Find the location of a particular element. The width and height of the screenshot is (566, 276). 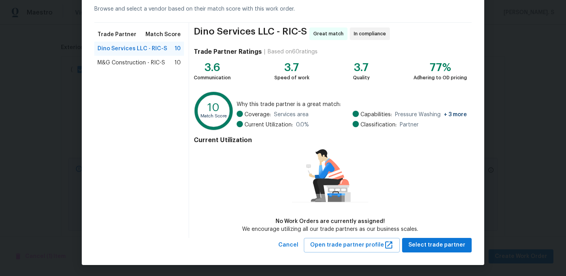

span: Cancel is located at coordinates (288, 245).